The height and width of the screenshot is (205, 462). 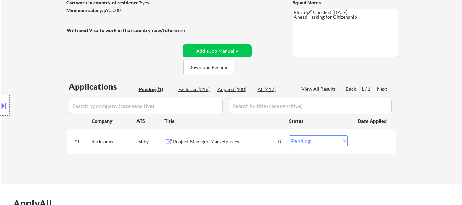 I want to click on input: Search by company (case sensitive), so click(x=146, y=106).